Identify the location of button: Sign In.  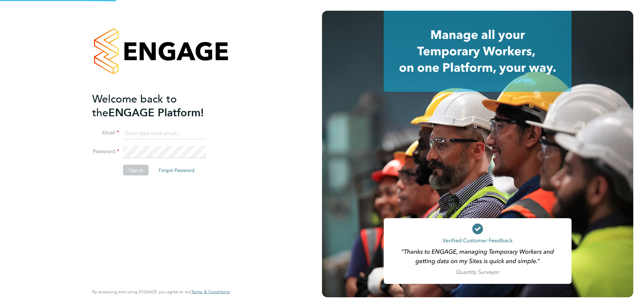
(136, 170).